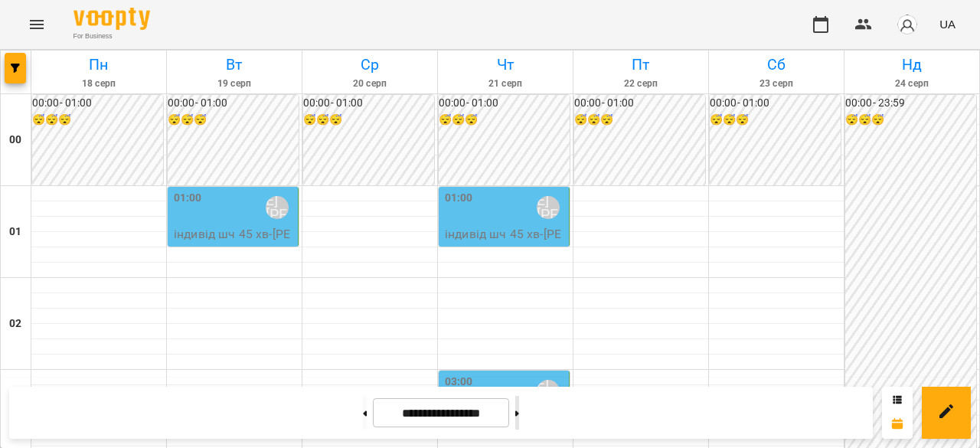 The height and width of the screenshot is (448, 980). Describe the element at coordinates (234, 83) in the screenshot. I see `h6: 19 серп` at that location.